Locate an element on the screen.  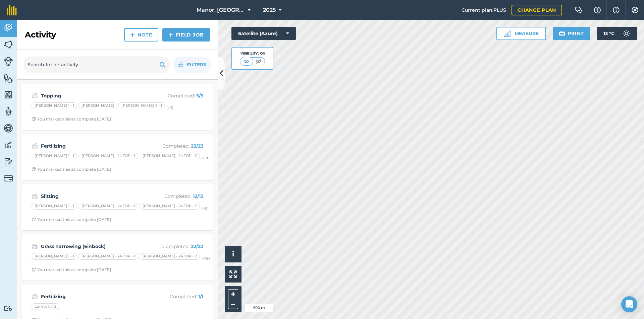
small: (+ 19 ) is located at coordinates (206, 258).